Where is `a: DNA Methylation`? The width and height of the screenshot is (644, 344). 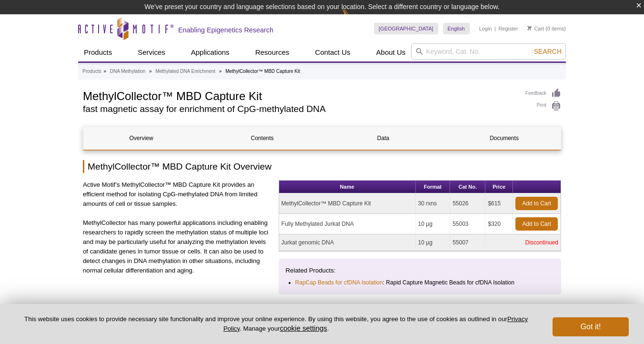
a: DNA Methylation is located at coordinates (128, 72).